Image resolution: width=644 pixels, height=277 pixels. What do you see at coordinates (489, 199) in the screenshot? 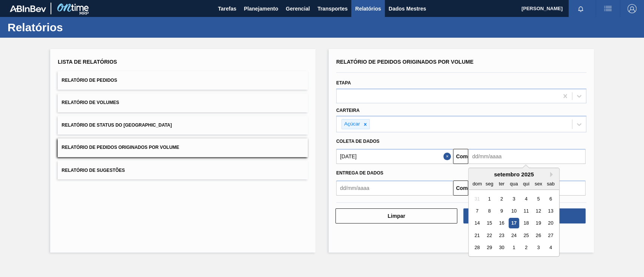
I see `div: Choose segunda-feira, 1 de setembro de 2025` at bounding box center [489, 199].